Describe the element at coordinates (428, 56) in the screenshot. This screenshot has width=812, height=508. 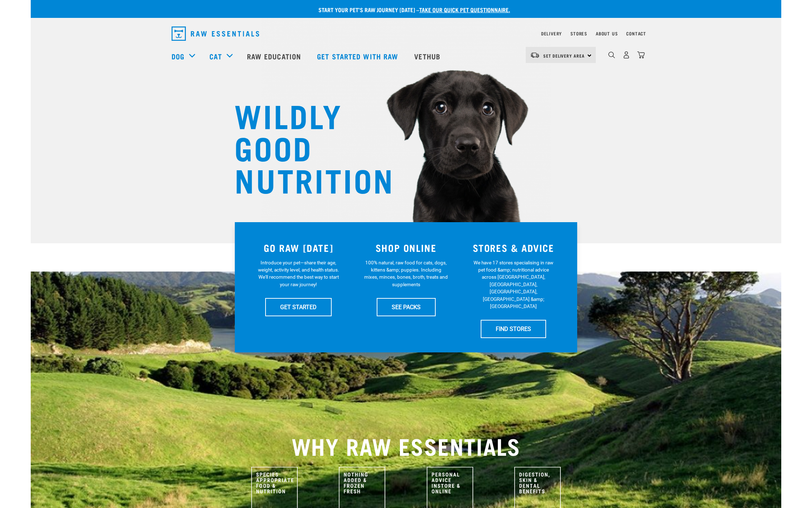
I see `a: Vethub` at that location.